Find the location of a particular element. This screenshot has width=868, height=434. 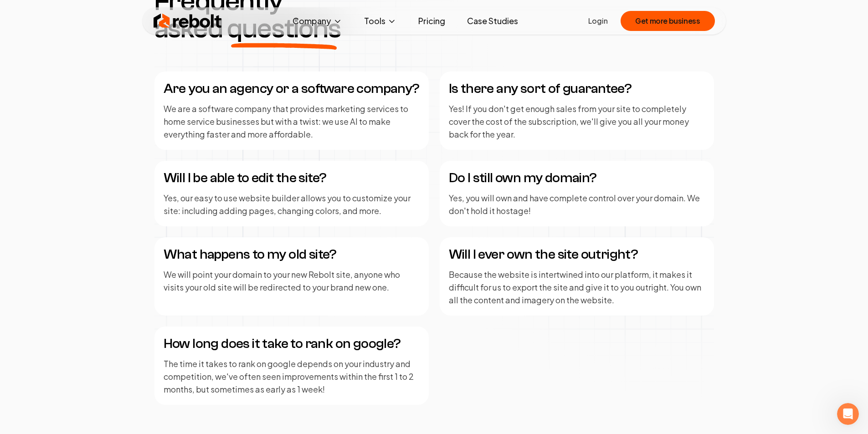

a: Case Studies is located at coordinates (493, 21).